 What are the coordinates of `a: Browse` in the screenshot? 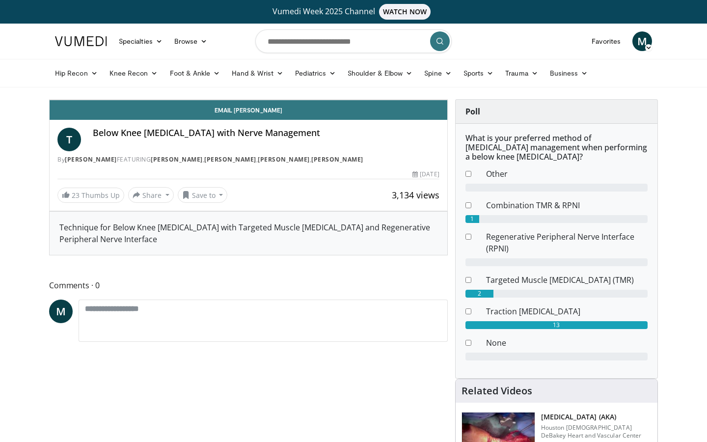 It's located at (191, 41).